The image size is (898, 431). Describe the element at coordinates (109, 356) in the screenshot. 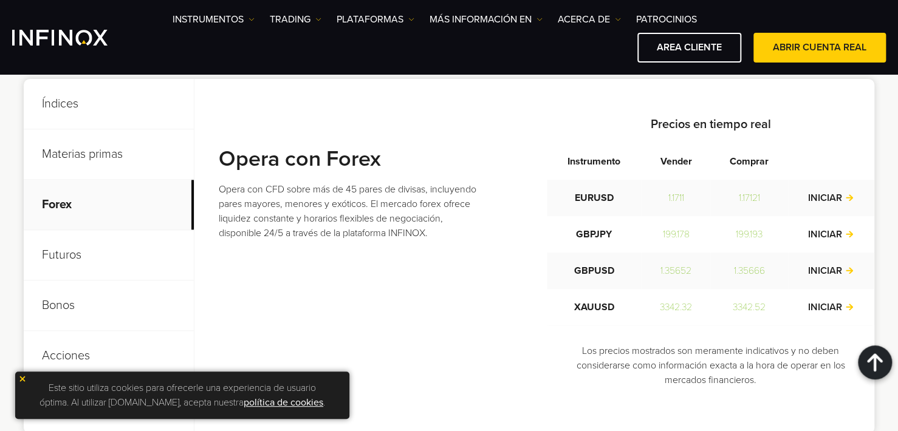

I see `p: Acciones` at that location.